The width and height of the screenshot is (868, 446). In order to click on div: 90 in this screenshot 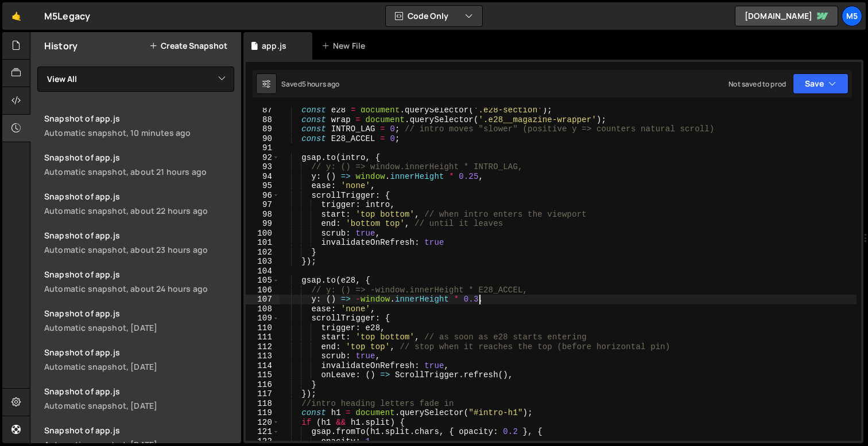, I will do `click(262, 139)`.